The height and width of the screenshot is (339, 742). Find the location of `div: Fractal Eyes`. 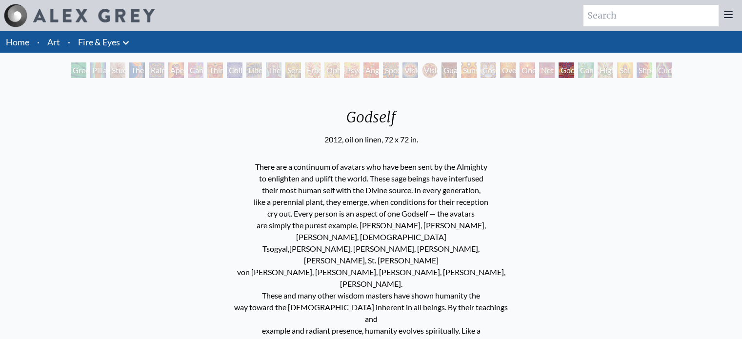

div: Fractal Eyes is located at coordinates (313, 70).